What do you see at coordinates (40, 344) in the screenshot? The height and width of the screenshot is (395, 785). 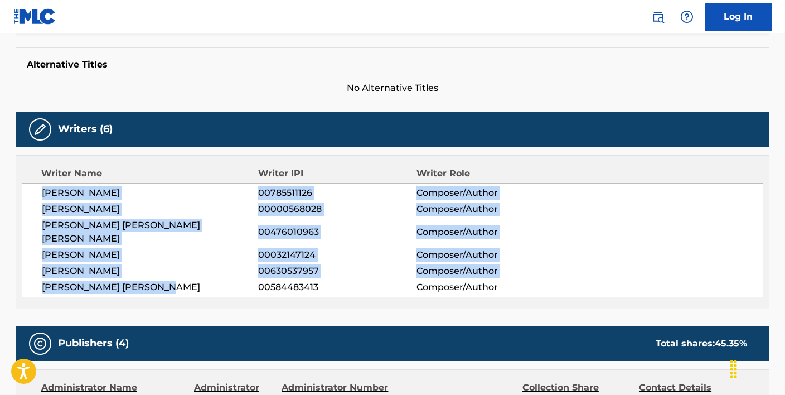 I see `img: Publishers` at bounding box center [40, 344].